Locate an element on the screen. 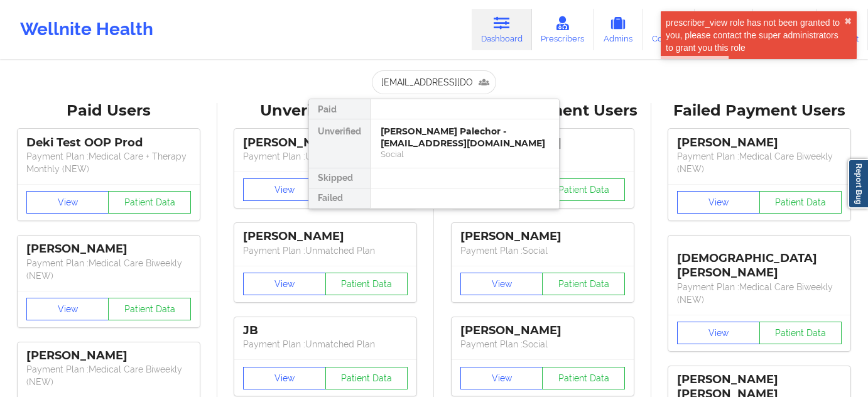 The image size is (868, 397). div: Skipped is located at coordinates (339, 178).